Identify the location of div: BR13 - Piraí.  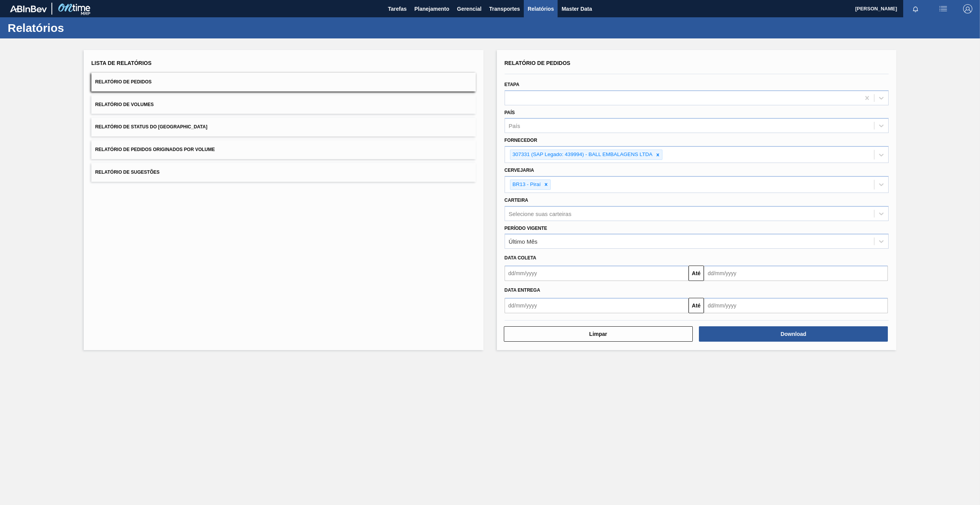
(526, 184).